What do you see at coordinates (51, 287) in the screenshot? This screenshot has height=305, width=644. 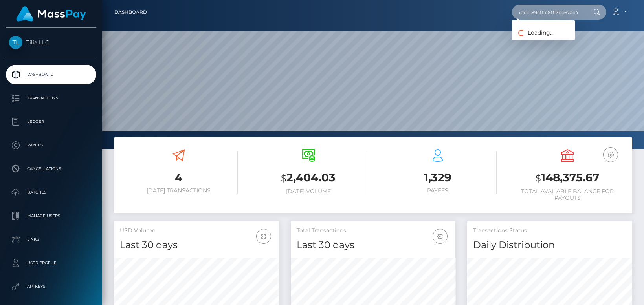 I see `p: API Keys` at bounding box center [51, 287].